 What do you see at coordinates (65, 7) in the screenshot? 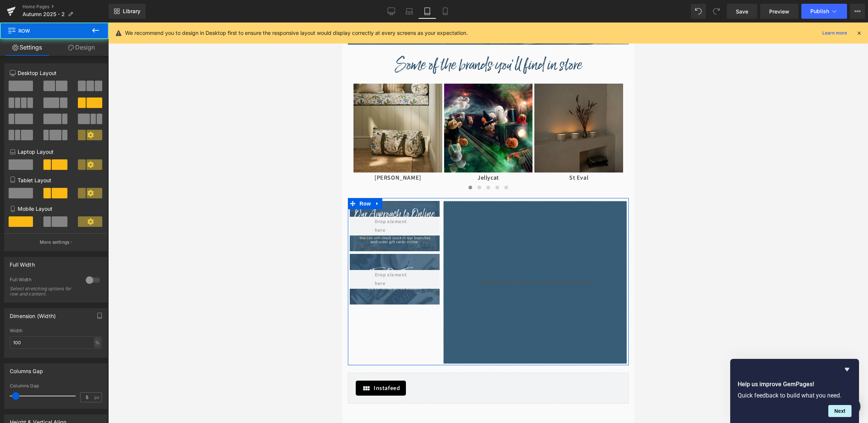
I see `a: Home Pages` at bounding box center [65, 7].